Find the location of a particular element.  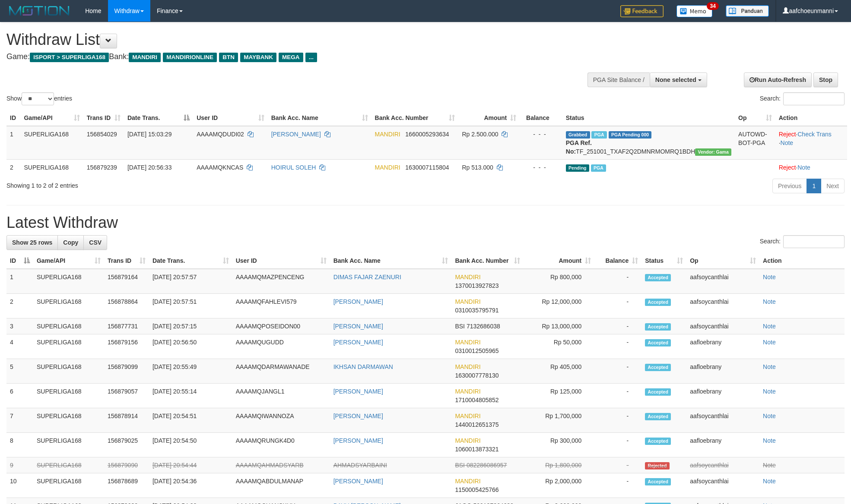

th: Amount: activate to sort column ascending is located at coordinates (559, 261).